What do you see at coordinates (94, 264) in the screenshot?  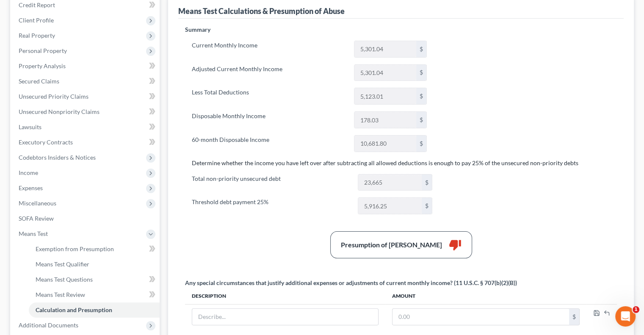 I see `a: Means Test Qualifier` at bounding box center [94, 264].